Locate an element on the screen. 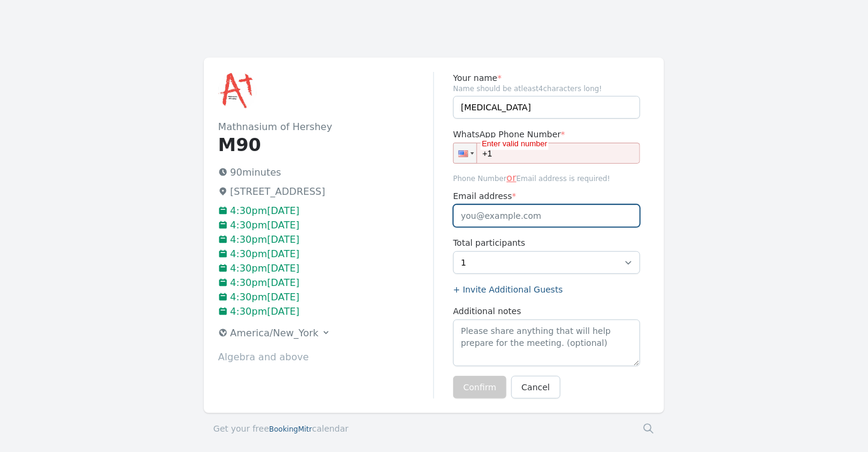 The height and width of the screenshot is (452, 868). span: Name should be atleast 4 characters long! is located at coordinates (546, 89).